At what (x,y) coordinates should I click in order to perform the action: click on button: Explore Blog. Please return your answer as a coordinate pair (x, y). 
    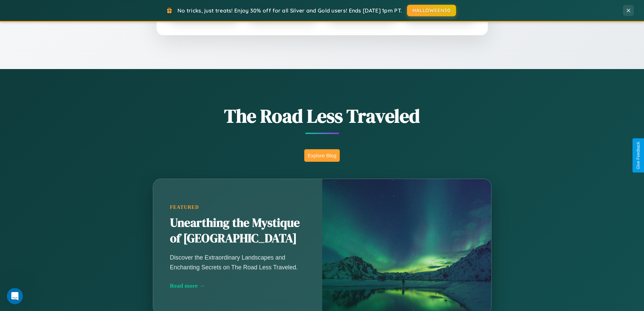
    Looking at the image, I should click on (322, 156).